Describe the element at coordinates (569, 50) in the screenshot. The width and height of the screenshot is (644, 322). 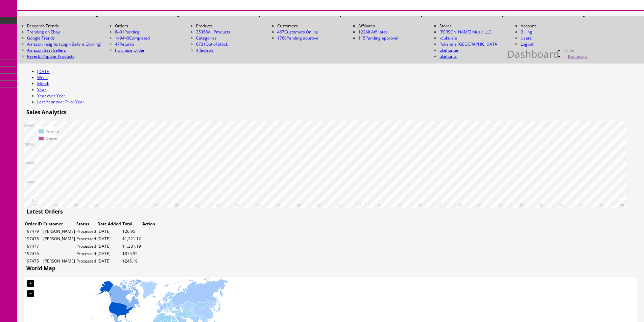
I see `a: Home` at that location.